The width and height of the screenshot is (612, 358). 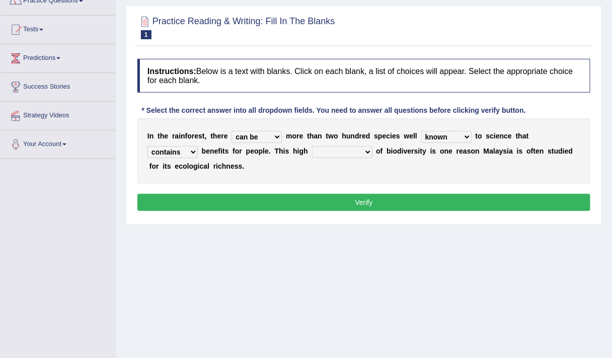 What do you see at coordinates (334, 110) in the screenshot?
I see `div: * Select the correct answer into all dropdown fields. You need to answer all questions before cli...` at bounding box center [334, 110].